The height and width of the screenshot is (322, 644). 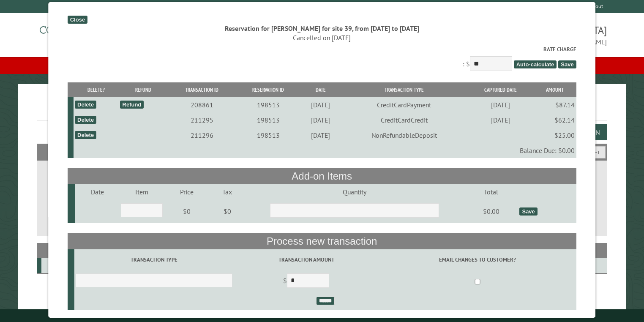 What do you see at coordinates (321, 90) in the screenshot?
I see `th: Date` at bounding box center [321, 90].